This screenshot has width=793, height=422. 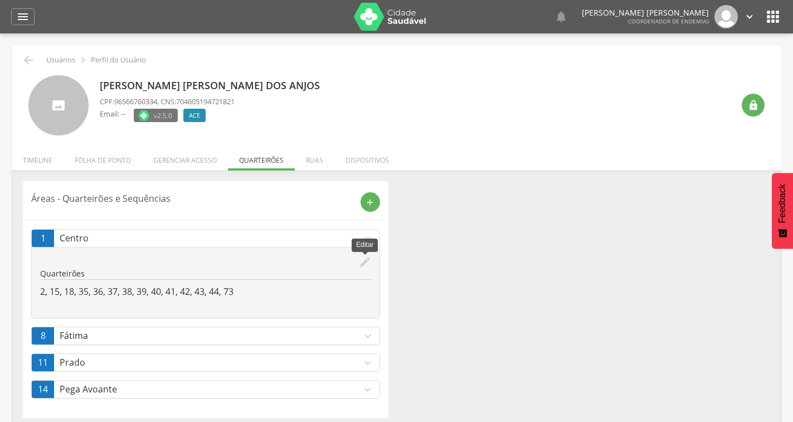 What do you see at coordinates (192, 198) in the screenshot?
I see `p: Áreas - Quarteirões e Sequências` at bounding box center [192, 198].